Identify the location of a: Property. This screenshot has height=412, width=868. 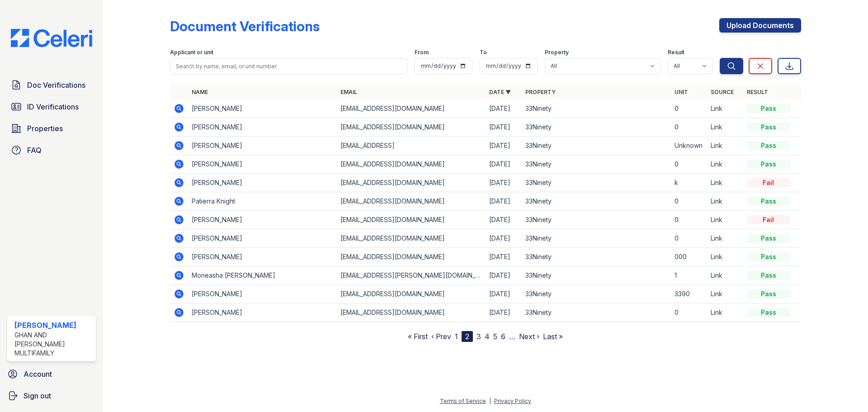
(540, 92).